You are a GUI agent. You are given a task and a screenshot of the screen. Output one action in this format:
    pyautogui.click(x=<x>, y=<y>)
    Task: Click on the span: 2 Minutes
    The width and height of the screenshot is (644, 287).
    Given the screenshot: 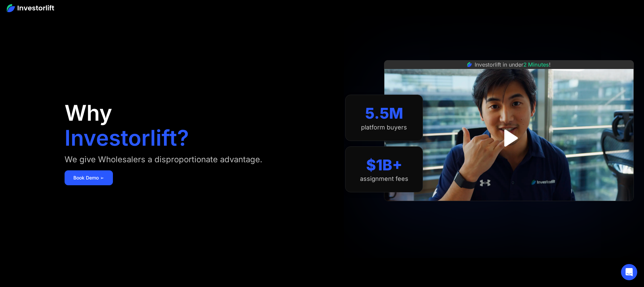 What is the action you would take?
    pyautogui.click(x=536, y=64)
    